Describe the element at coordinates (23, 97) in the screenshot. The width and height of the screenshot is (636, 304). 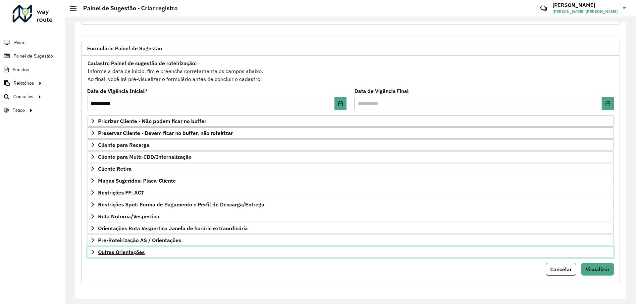
I see `span: Consultas` at that location.